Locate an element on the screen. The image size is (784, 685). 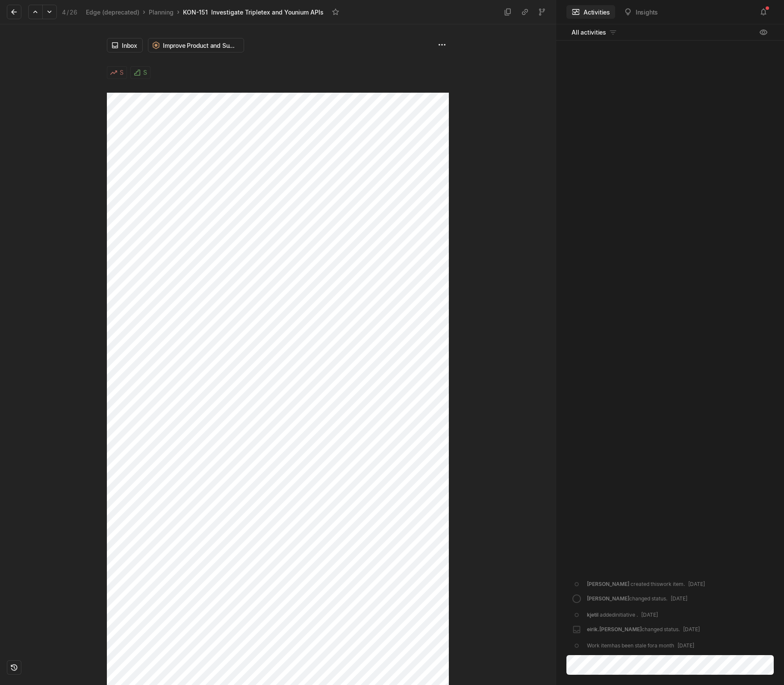
button: Improve Product and Subscriptions lifecycle is located at coordinates (195, 45).